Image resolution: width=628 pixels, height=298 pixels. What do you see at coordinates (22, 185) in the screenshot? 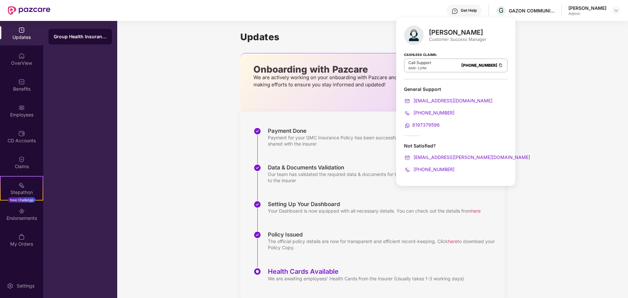
I see `img: svg+xml;base64,PHN2ZyB4bWxucz0iaHR0cDovL3d3dy53My5vcmcvMjAwMC9zdmciIHdpZHRoPSIyMSIgaGVpZ2h0PSIyMC...` at bounding box center [22, 185].